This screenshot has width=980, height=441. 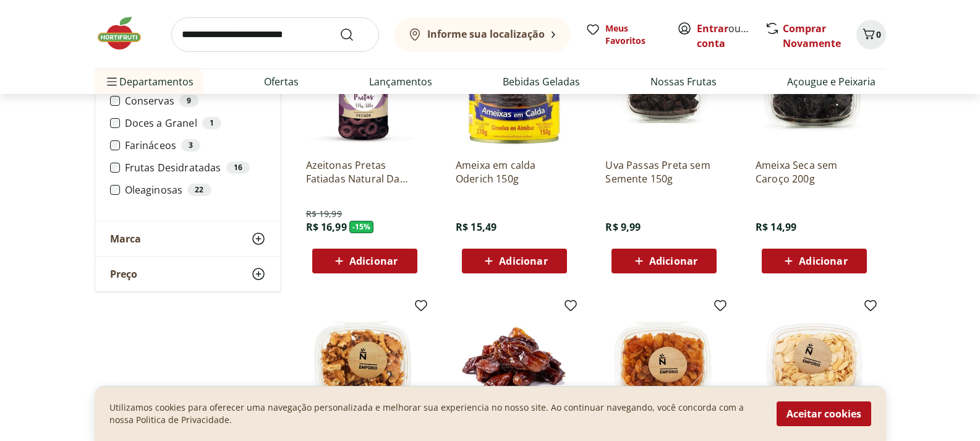 What do you see at coordinates (731, 36) in the screenshot?
I see `a: Criar conta` at bounding box center [731, 36].